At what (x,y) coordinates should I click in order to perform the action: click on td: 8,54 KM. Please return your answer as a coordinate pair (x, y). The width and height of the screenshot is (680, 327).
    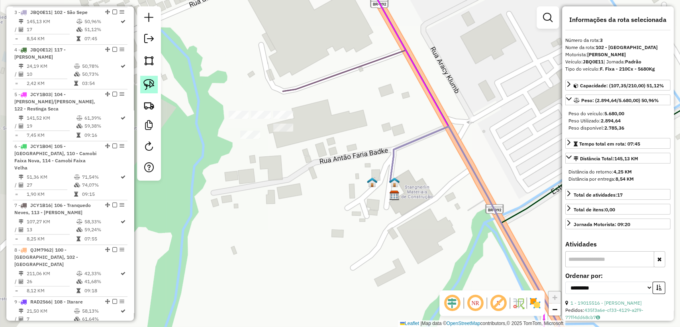
    Looking at the image, I should click on (51, 39).